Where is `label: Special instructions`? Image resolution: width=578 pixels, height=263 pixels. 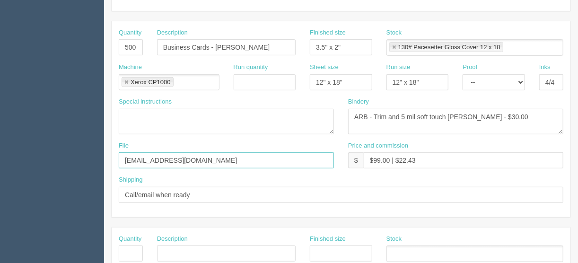 label: Special instructions is located at coordinates (145, 102).